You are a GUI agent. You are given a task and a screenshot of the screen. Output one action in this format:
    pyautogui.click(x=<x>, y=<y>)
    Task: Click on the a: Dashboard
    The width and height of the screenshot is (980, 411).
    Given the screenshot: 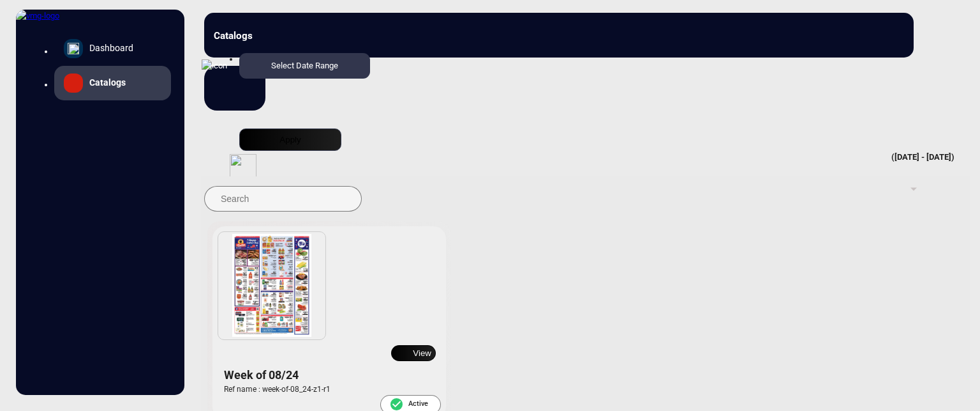 What is the action you would take?
    pyautogui.click(x=112, y=48)
    